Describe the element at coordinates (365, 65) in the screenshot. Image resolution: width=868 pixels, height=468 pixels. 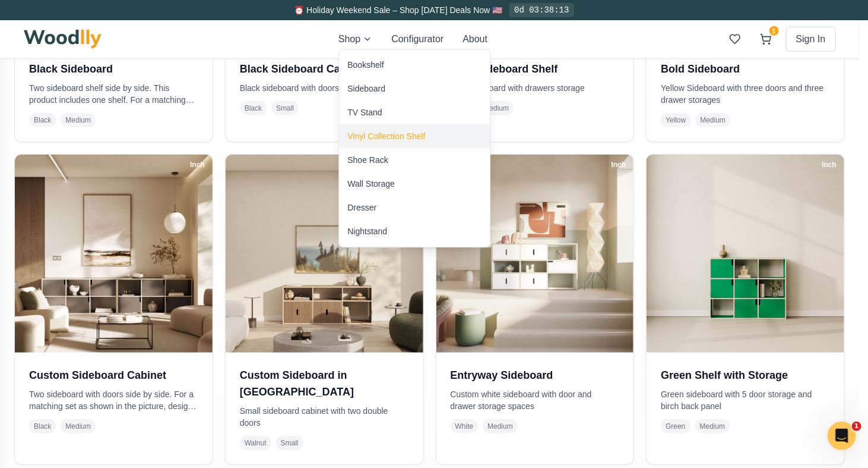
I see `div: Bookshelf` at that location.